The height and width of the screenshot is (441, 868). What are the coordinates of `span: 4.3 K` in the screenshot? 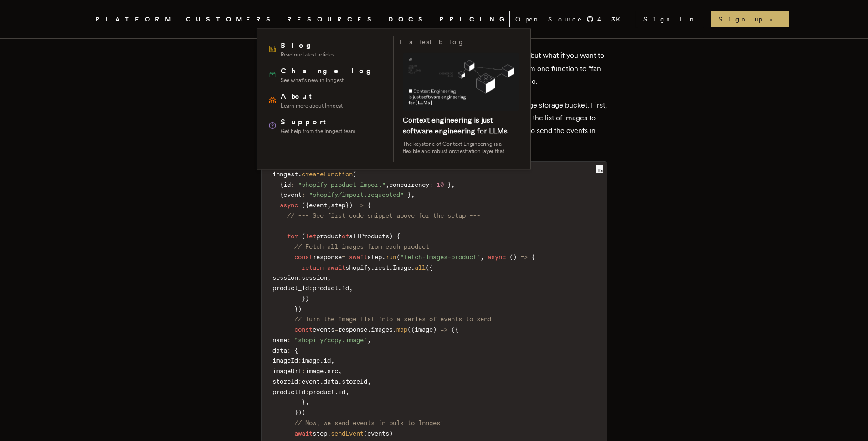 It's located at (612, 19).